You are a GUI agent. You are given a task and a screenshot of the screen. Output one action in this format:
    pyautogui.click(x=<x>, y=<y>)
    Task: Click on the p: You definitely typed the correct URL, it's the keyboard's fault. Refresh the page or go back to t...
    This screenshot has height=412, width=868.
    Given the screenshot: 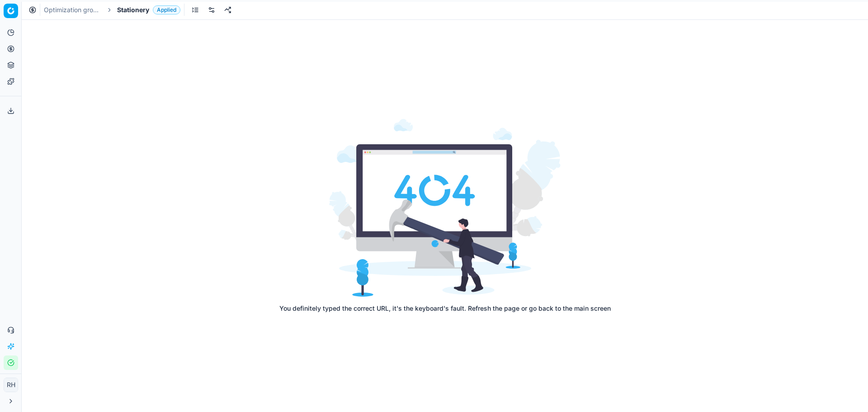 What is the action you would take?
    pyautogui.click(x=445, y=308)
    